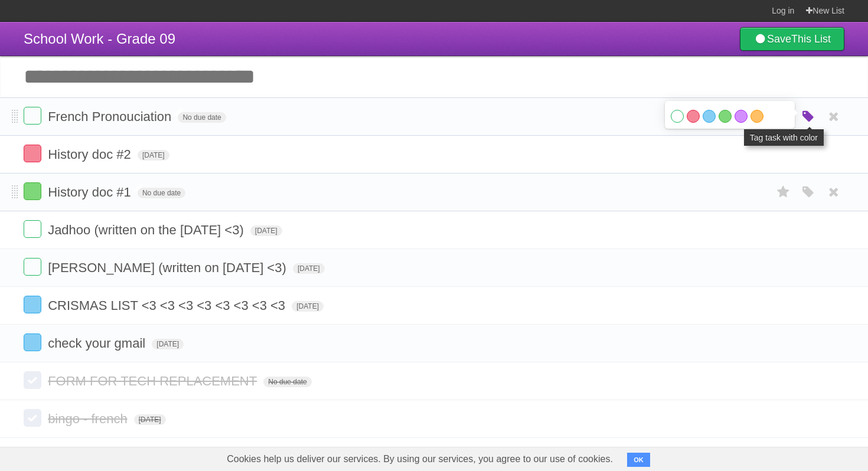  Describe the element at coordinates (111, 116) in the screenshot. I see `span: French Pronouciation` at that location.